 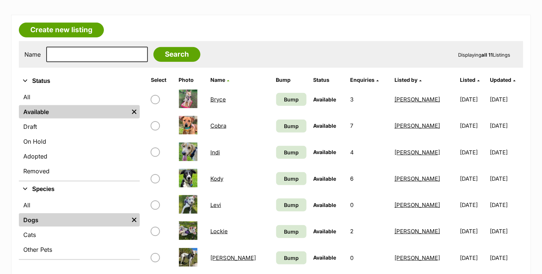 I want to click on td: 3, so click(x=369, y=99).